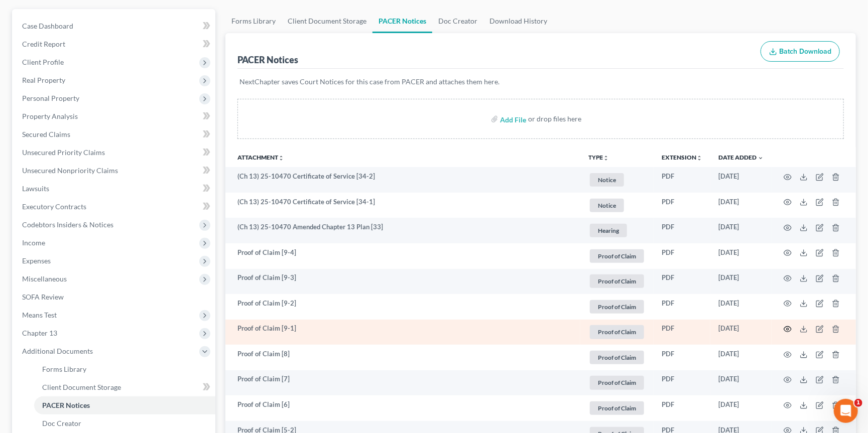  I want to click on td: Proof of Claim [9-2], so click(402, 306).